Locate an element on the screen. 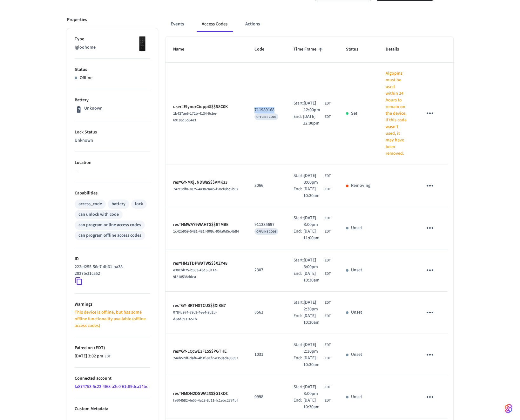  p: Location is located at coordinates (112, 163).